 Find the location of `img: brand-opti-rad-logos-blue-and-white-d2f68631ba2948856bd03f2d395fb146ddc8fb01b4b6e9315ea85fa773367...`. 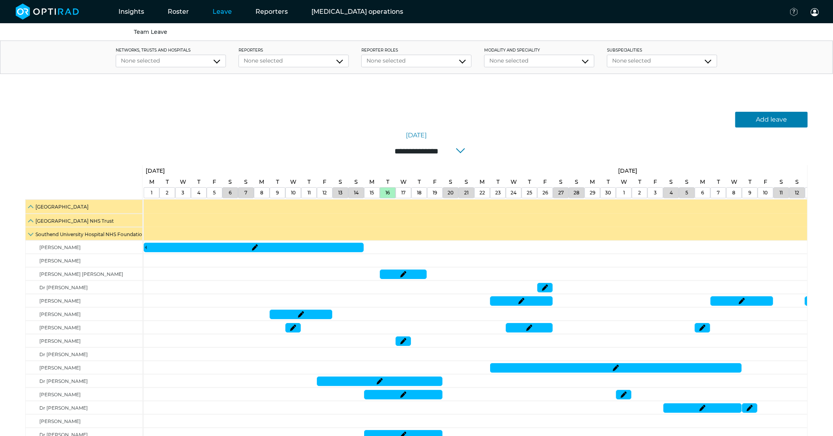

img: brand-opti-rad-logos-blue-and-white-d2f68631ba2948856bd03f2d395fb146ddc8fb01b4b6e9315ea85fa773367... is located at coordinates (47, 11).